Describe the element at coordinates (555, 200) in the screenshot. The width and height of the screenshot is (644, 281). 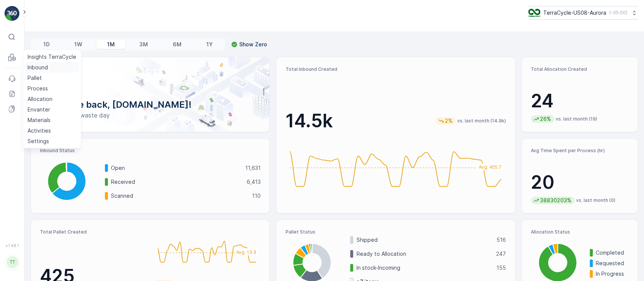
I see `p: 38830203%` at that location.